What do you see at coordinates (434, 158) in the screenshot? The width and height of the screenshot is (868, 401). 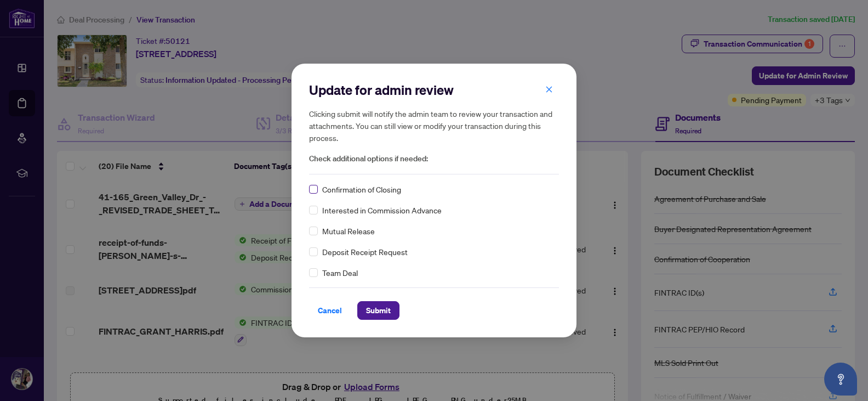 I see `span: Check additional options if needed:` at bounding box center [434, 158].